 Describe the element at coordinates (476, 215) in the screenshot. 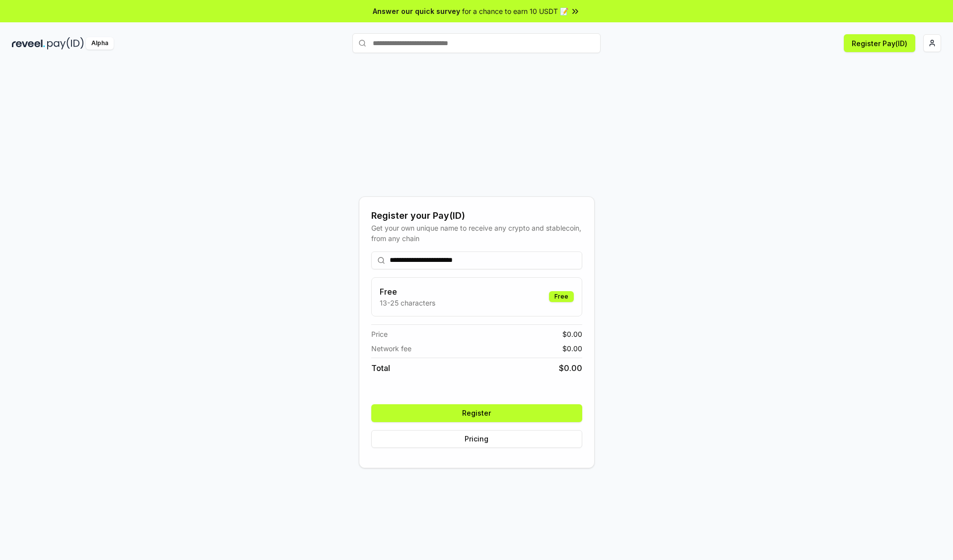

I see `div: Register your Pay(ID)` at that location.